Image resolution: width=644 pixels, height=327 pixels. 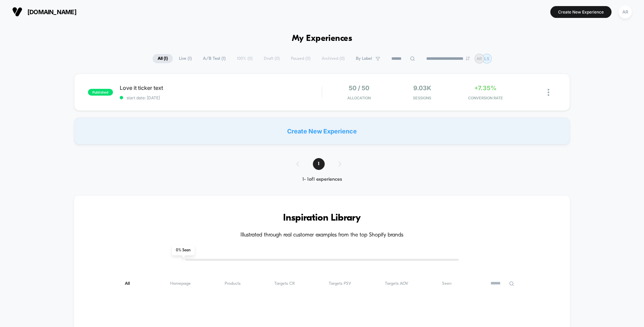 I want to click on span: A/B Test ( 1 ), so click(x=214, y=58).